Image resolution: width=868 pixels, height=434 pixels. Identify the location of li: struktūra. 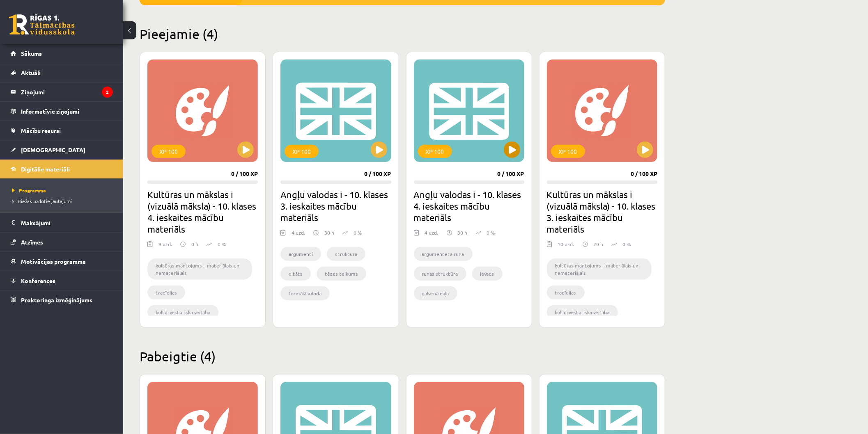
(347, 254).